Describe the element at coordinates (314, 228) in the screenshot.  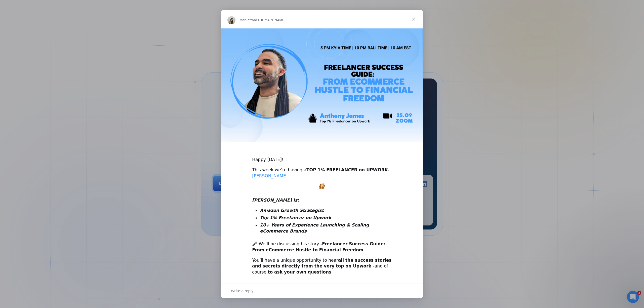
I see `i: 10+ Years of Experience Launching & Scaling eCommerce Brands` at that location.